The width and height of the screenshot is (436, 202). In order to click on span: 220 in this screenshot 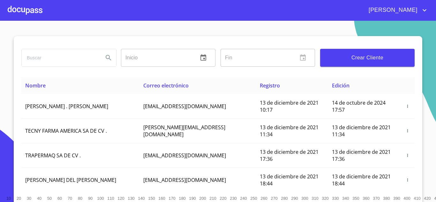, I will do `click(223, 198)`.